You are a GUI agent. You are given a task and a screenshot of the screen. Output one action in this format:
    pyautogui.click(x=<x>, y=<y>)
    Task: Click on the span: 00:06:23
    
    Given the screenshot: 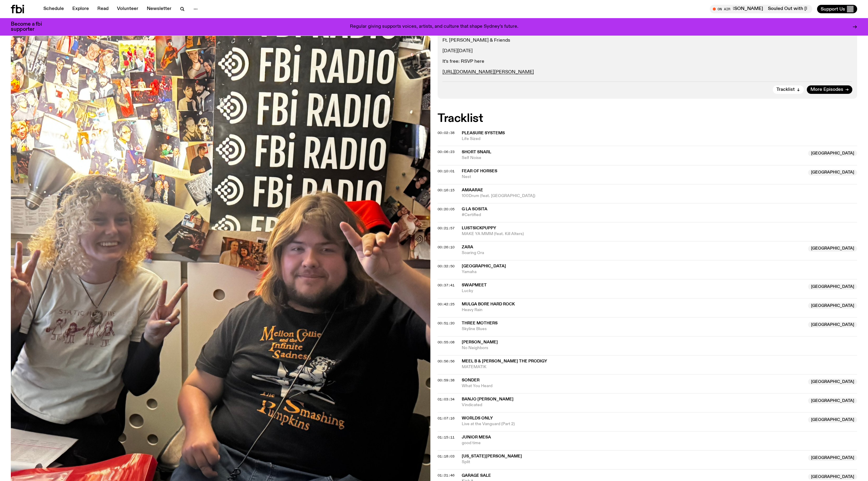 What is the action you would take?
    pyautogui.click(x=446, y=152)
    